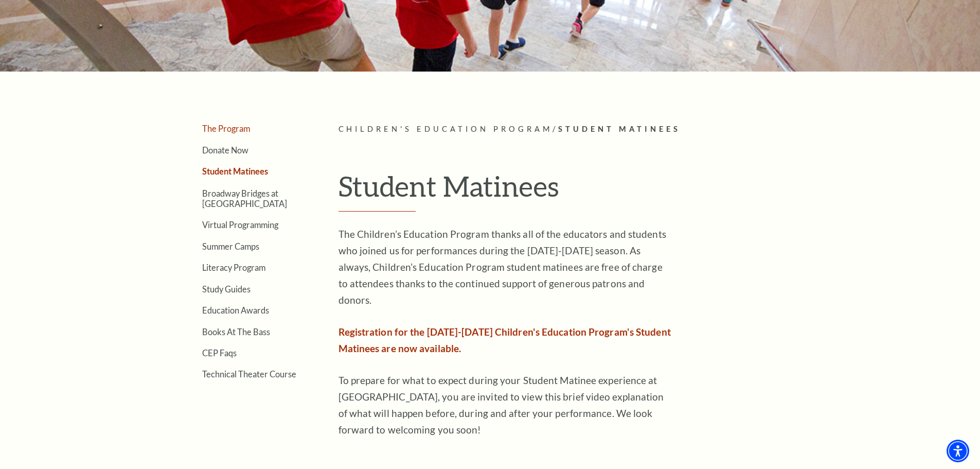 The image size is (980, 469). I want to click on a: Study Guides, so click(227, 289).